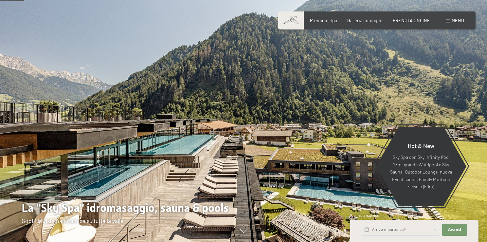 The height and width of the screenshot is (242, 487). Describe the element at coordinates (323, 20) in the screenshot. I see `span: Premium Spa` at that location.